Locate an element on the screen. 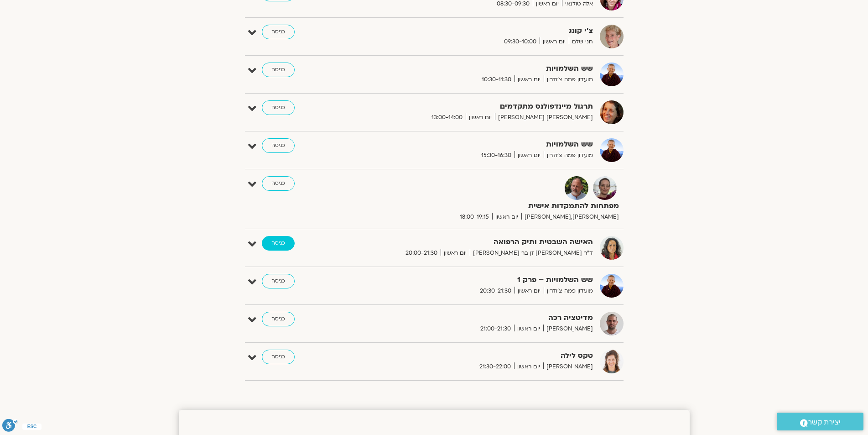 The image size is (868, 435). a: יצירת קשר is located at coordinates (820, 422).